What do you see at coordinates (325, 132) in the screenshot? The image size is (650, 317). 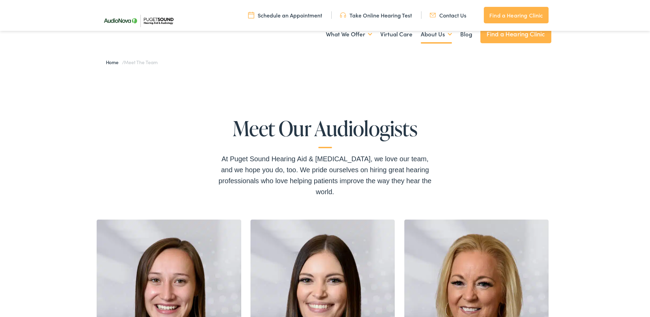 I see `h1: Meet Our Audiologists` at bounding box center [325, 132].